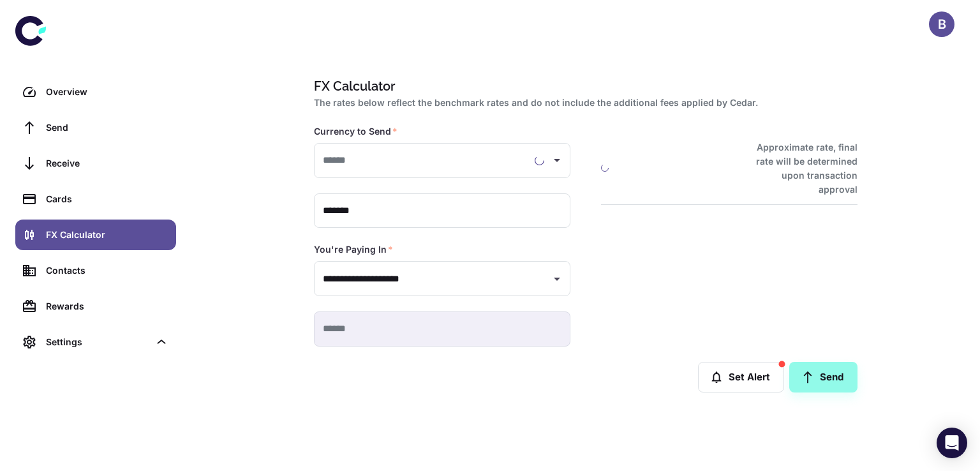 The image size is (980, 471). Describe the element at coordinates (356, 132) in the screenshot. I see `label: Currency to Send` at that location.